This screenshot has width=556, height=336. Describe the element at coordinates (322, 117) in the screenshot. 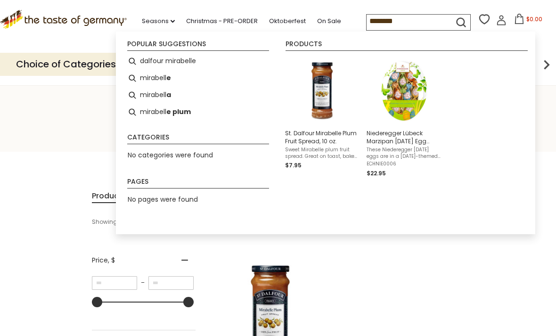

I see `a: St. Dalfour Mirabelle PlumSt. Dalfour Mirabelle Plum Fruit Spread, 10 oz.Sweet Mirabelle plum fru...` at that location.